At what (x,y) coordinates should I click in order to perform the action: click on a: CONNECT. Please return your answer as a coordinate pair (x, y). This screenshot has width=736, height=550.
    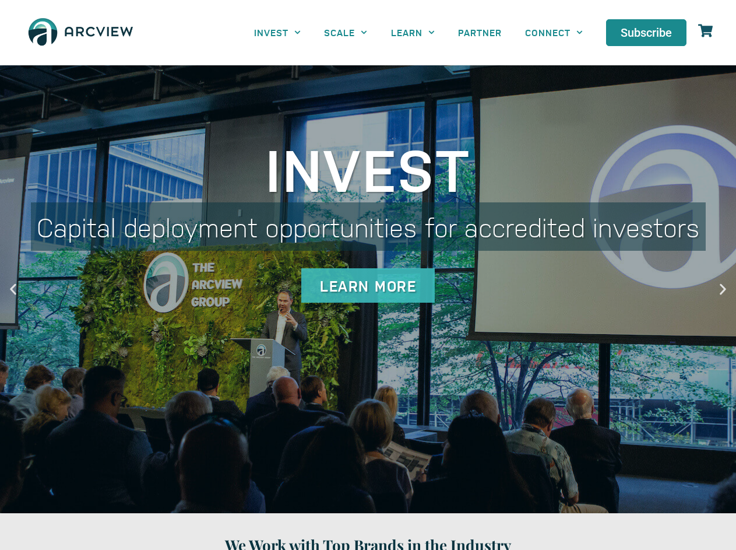
    Looking at the image, I should click on (554, 32).